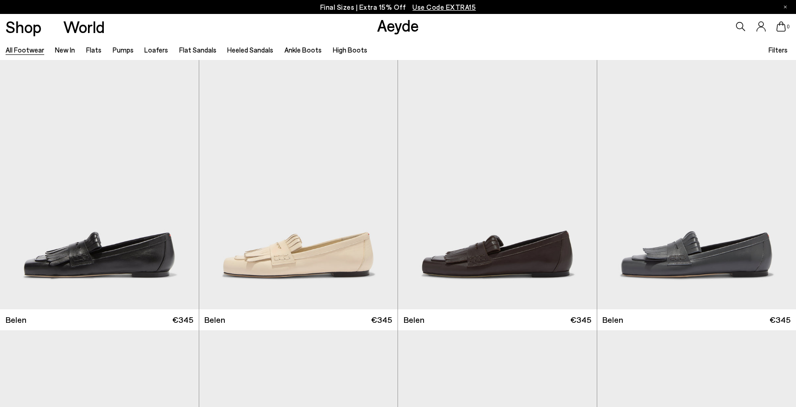 This screenshot has height=407, width=796. What do you see at coordinates (398, 7) in the screenshot?
I see `p: Final Sizes | Extra 15% Off` at bounding box center [398, 7].